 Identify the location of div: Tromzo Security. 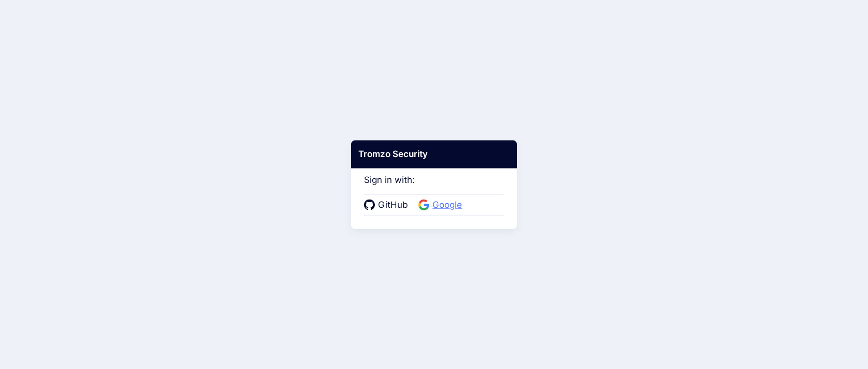
(434, 155).